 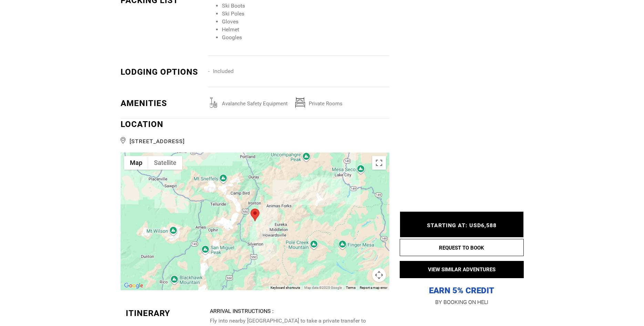 What do you see at coordinates (136, 163) in the screenshot?
I see `button: Show street map` at bounding box center [136, 163].